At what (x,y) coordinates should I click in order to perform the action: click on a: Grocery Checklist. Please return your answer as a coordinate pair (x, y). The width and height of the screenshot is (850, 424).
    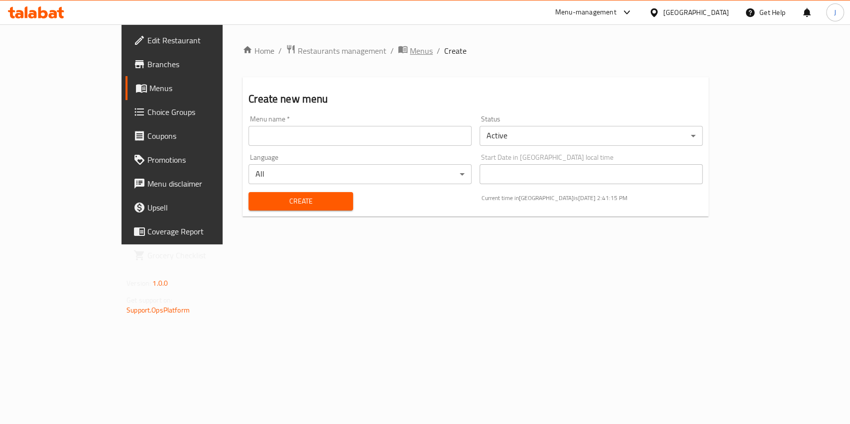
    Looking at the image, I should click on (194, 255).